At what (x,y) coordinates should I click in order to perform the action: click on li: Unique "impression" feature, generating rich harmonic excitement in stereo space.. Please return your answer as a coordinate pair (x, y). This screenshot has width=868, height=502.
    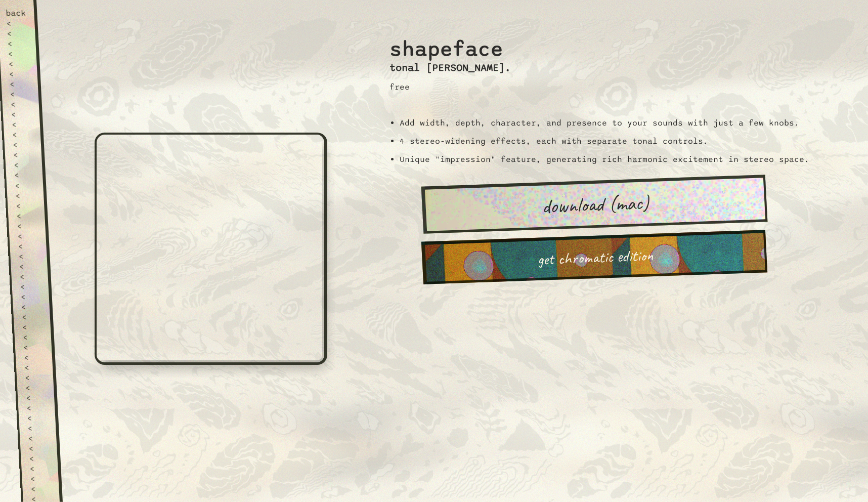
    Looking at the image, I should click on (604, 160).